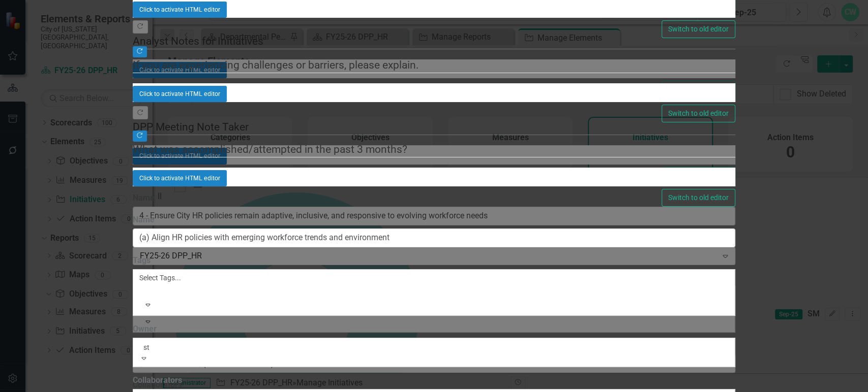 The height and width of the screenshot is (392, 868). I want to click on input: Milestone Name, so click(434, 238).